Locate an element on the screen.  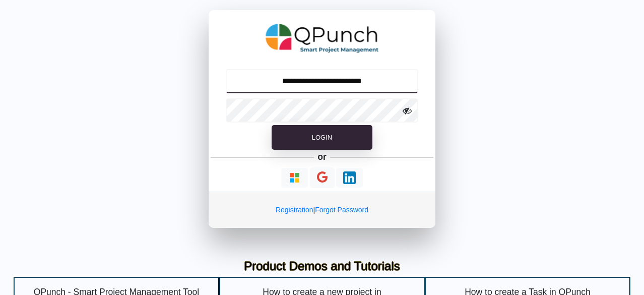
span: Login is located at coordinates (322, 137).